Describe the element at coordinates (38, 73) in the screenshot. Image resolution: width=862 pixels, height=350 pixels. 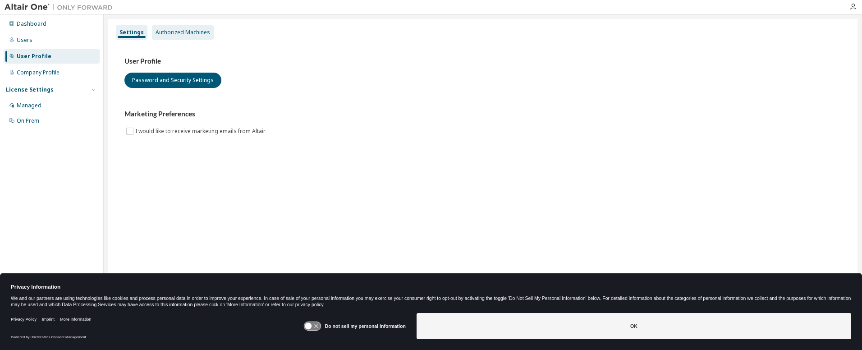
I see `div: Company Profile` at that location.